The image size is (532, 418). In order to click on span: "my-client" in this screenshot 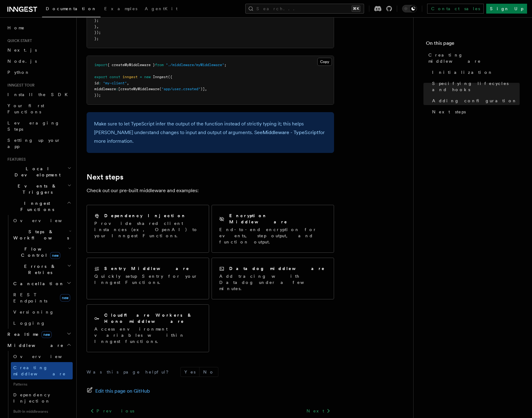, I will do `click(115, 83)`.